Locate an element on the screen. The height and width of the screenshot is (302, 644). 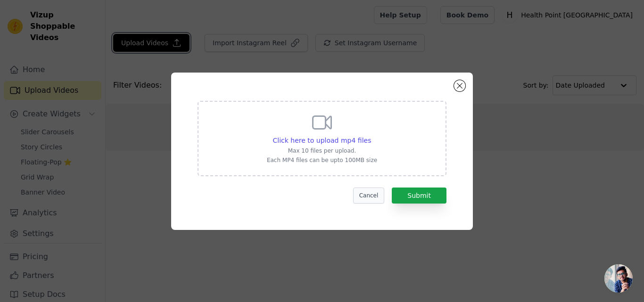
span: Click here to upload mp4 files is located at coordinates (322, 140).